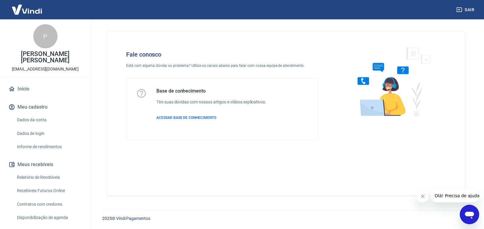  What do you see at coordinates (45, 89) in the screenshot?
I see `a: Início` at bounding box center [45, 89].